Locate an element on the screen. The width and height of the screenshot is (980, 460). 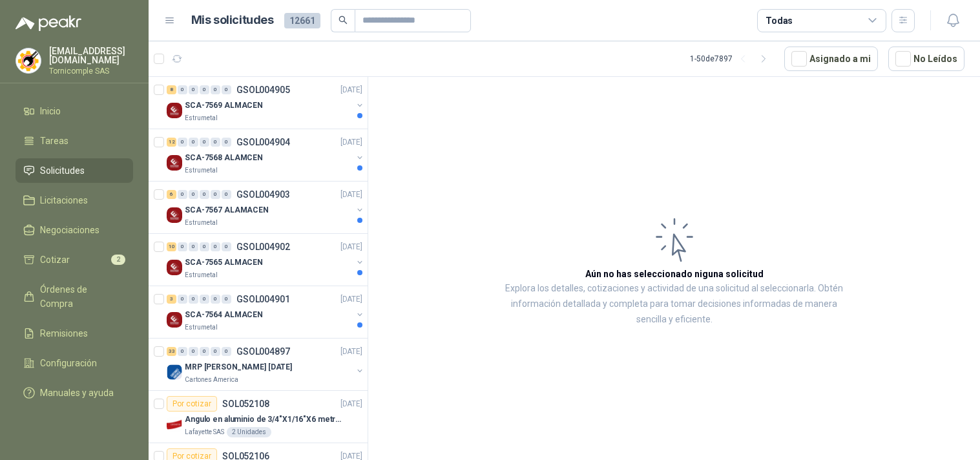
div: 3 is located at coordinates (171, 299).